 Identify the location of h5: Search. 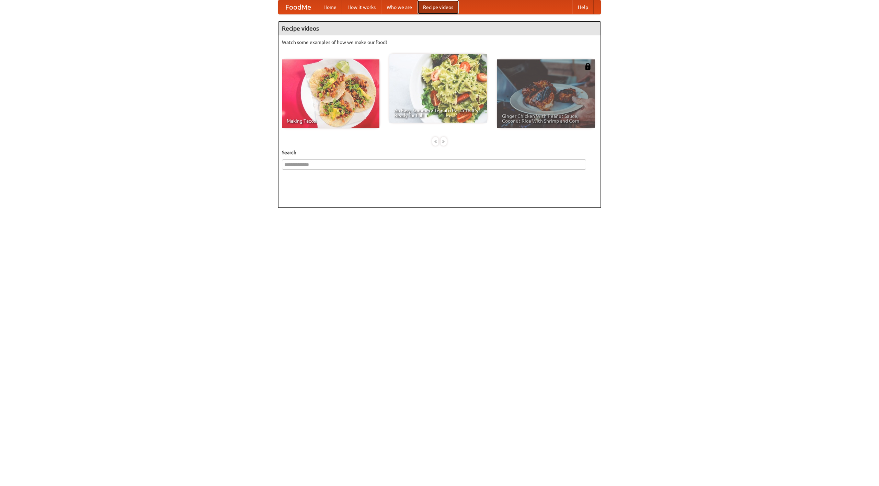
(440, 153).